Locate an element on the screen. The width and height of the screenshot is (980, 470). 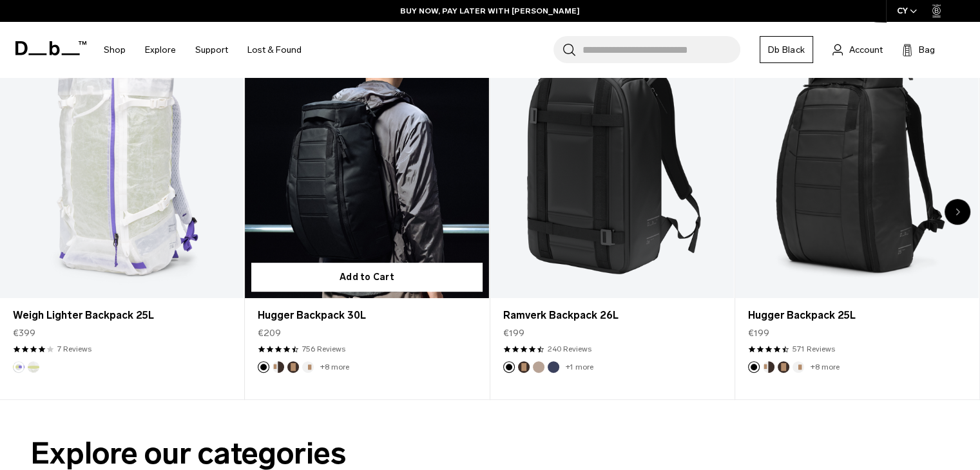
a: Shop is located at coordinates (115, 49).